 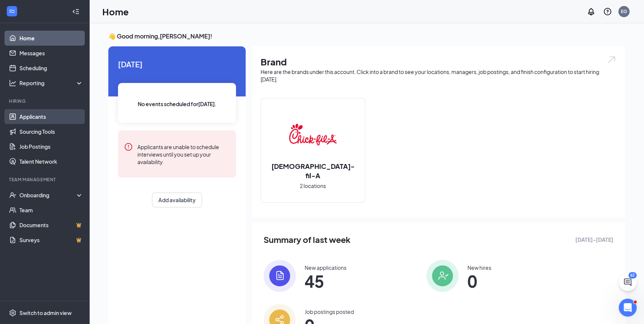 What do you see at coordinates (330, 312) in the screenshot?
I see `div: Job postings posted` at bounding box center [330, 312].